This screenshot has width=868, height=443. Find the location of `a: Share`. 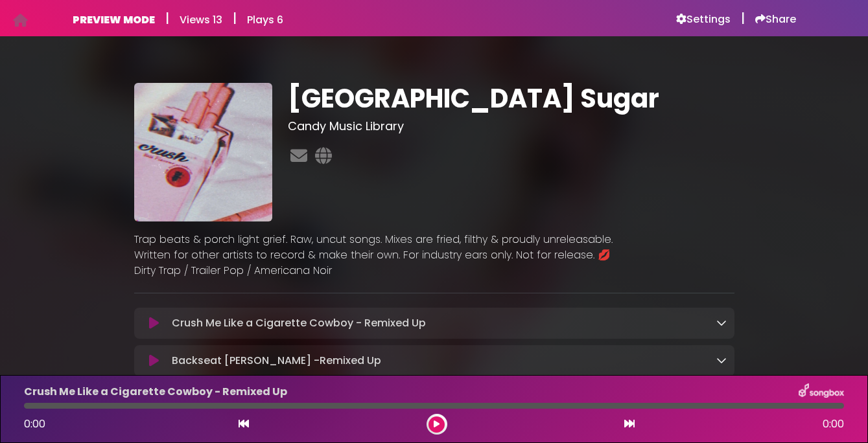

a: Share is located at coordinates (775, 20).